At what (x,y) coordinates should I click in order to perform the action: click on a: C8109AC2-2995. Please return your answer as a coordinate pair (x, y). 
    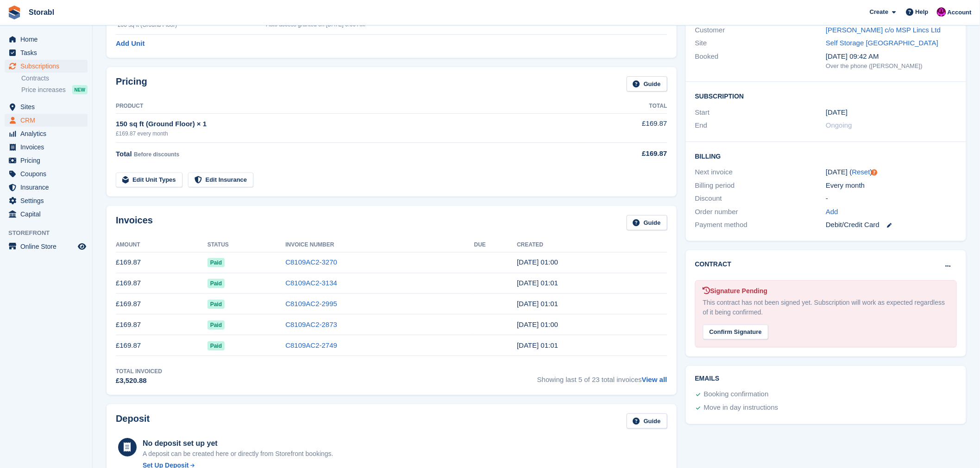
    Looking at the image, I should click on (311, 304).